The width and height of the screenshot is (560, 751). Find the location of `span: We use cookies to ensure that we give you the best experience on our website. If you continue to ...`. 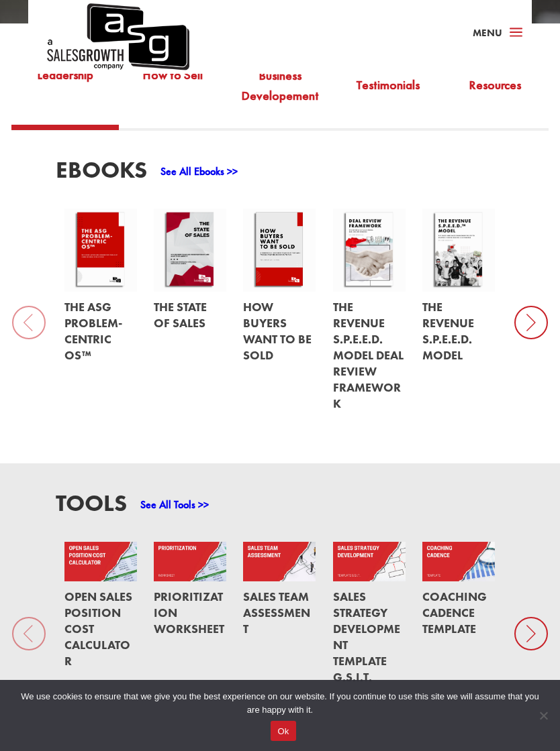

span: We use cookies to ensure that we give you the best experience on our website. If you continue to ... is located at coordinates (280, 703).